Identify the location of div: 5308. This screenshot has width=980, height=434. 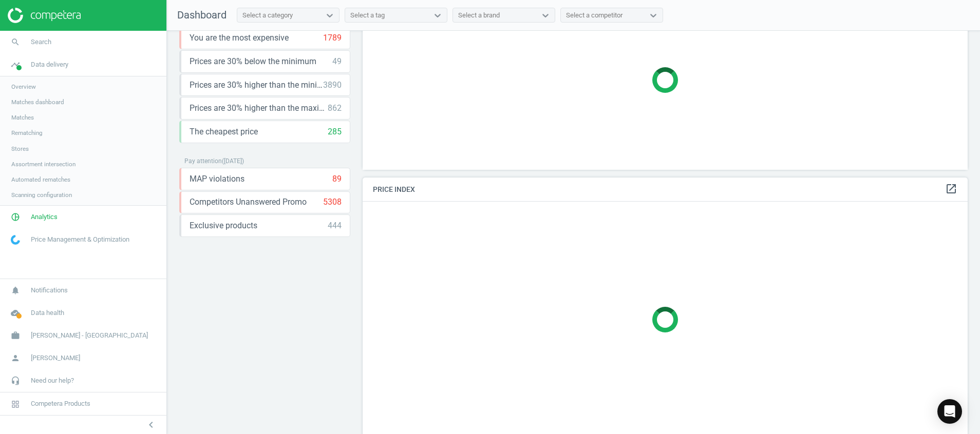
(332, 202).